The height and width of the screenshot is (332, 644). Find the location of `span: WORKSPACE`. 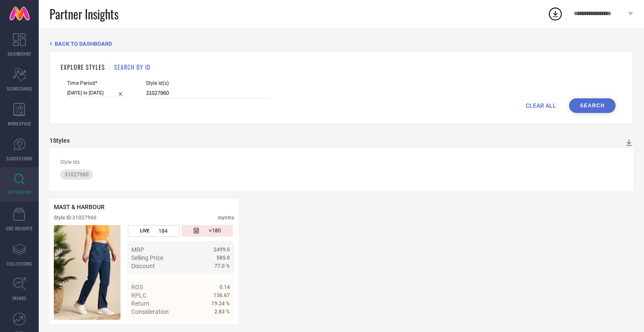

span: WORKSPACE is located at coordinates (20, 123).